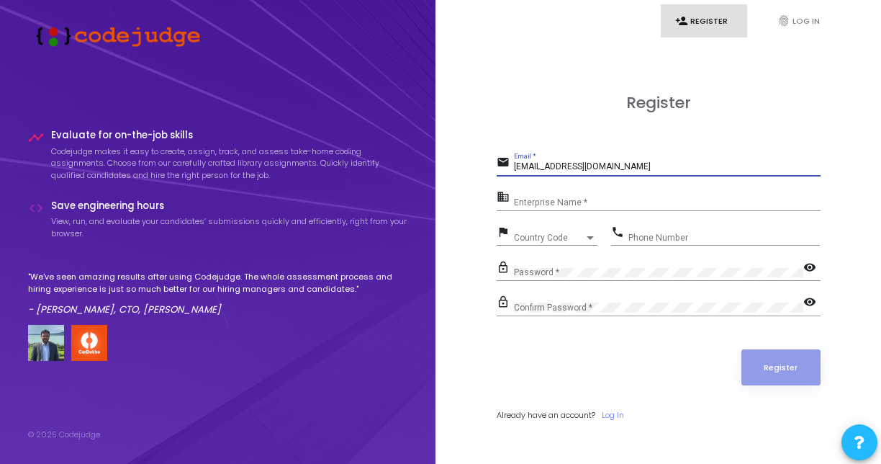  Describe the element at coordinates (546, 415) in the screenshot. I see `span: Already have an account?` at that location.